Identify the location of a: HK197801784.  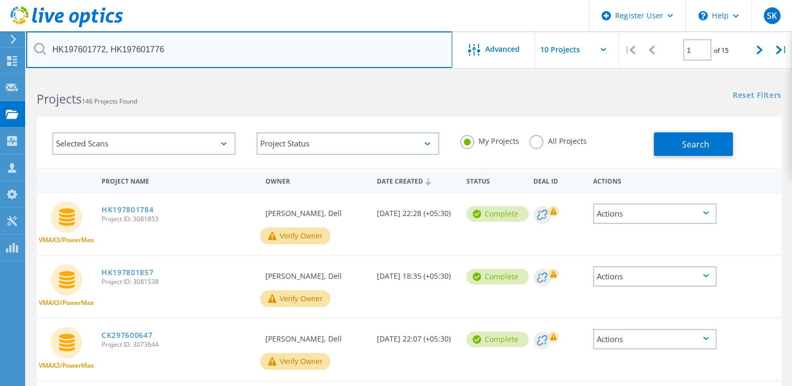
(128, 210).